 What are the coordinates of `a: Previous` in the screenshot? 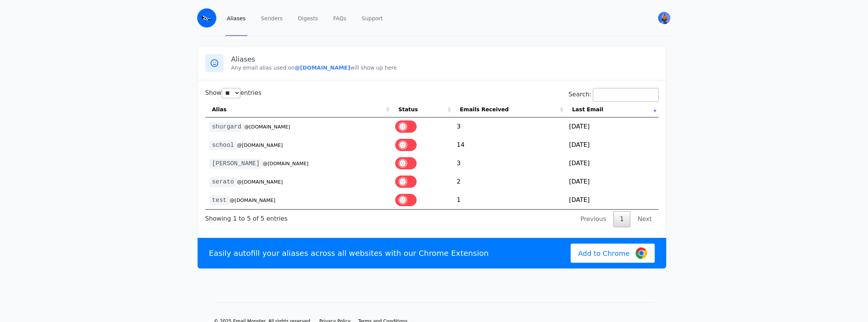 It's located at (593, 219).